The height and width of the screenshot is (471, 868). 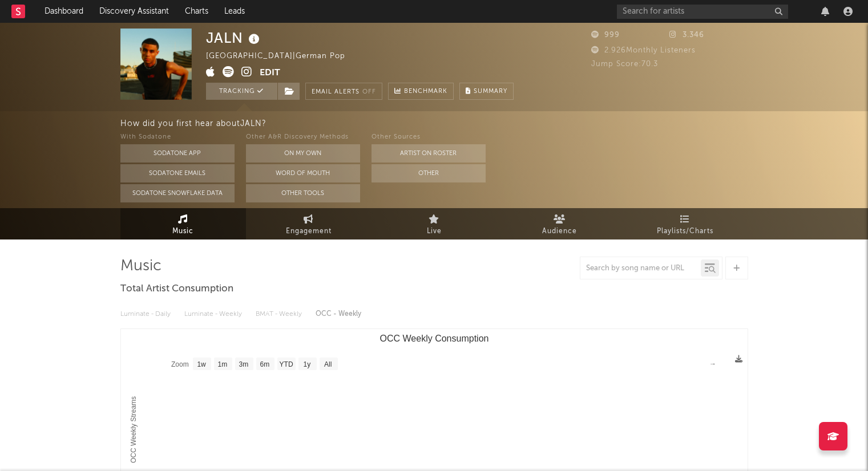 I want to click on span: Engagement, so click(x=309, y=232).